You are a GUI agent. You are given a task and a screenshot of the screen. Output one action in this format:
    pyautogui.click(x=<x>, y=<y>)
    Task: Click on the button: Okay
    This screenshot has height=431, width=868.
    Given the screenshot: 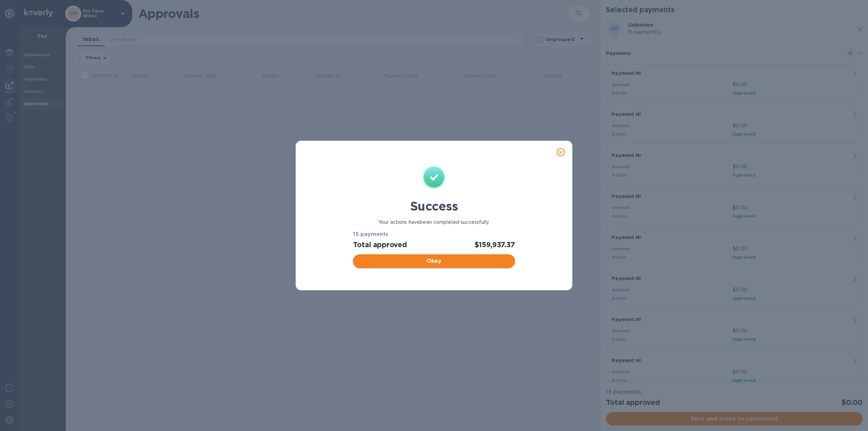 What is the action you would take?
    pyautogui.click(x=434, y=261)
    